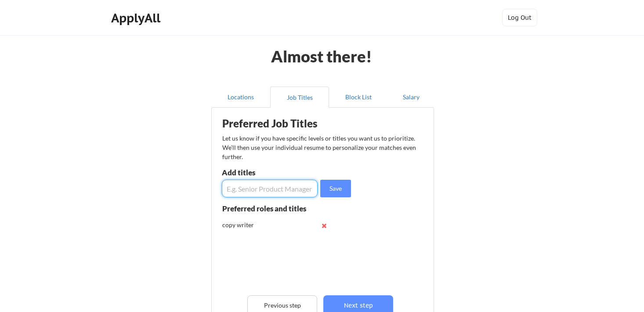  Describe the element at coordinates (270, 188) in the screenshot. I see `input: E.g. Senior Product Manager` at that location.